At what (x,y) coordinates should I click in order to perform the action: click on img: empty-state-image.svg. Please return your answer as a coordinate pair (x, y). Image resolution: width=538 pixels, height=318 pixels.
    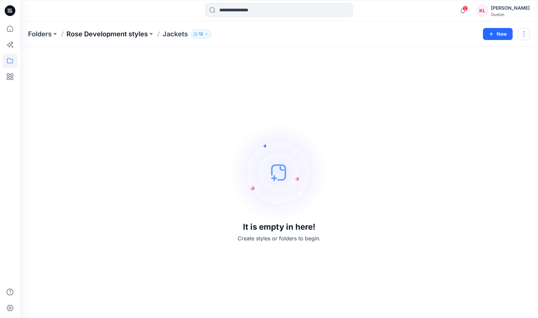
    Looking at the image, I should click on (279, 172).